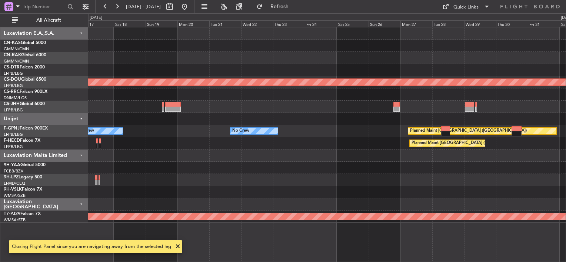 This screenshot has width=566, height=262. I want to click on span: CS-DOU, so click(12, 80).